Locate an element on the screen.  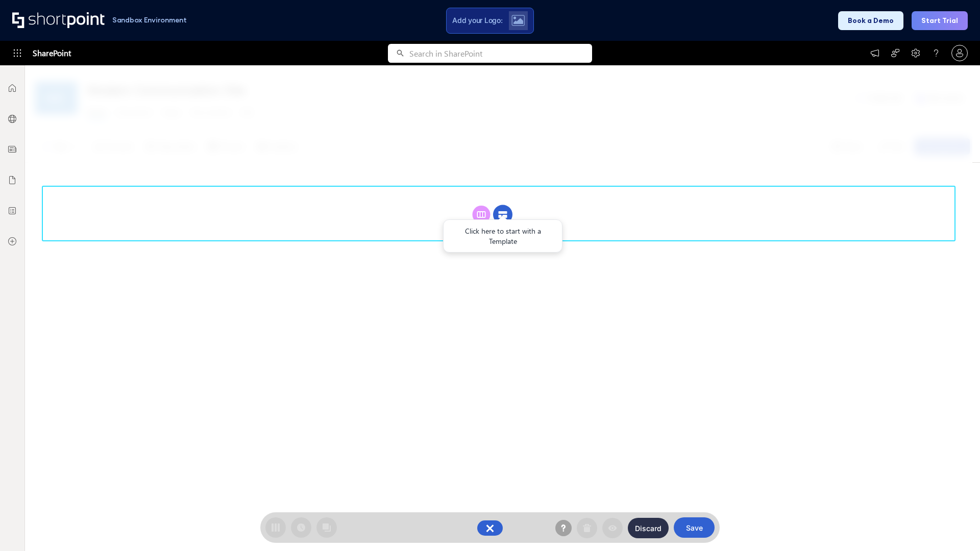
button: Book a Demo is located at coordinates (871, 20).